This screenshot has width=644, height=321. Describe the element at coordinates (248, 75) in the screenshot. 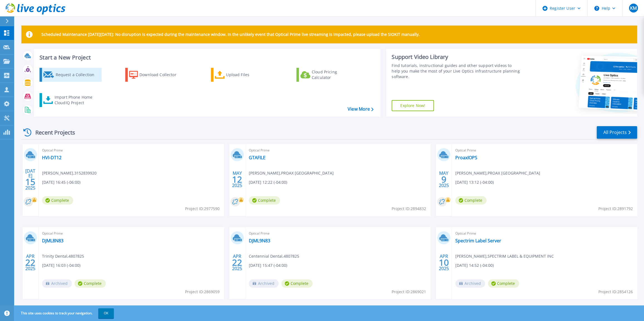

I see `div: Upload Files` at that location.